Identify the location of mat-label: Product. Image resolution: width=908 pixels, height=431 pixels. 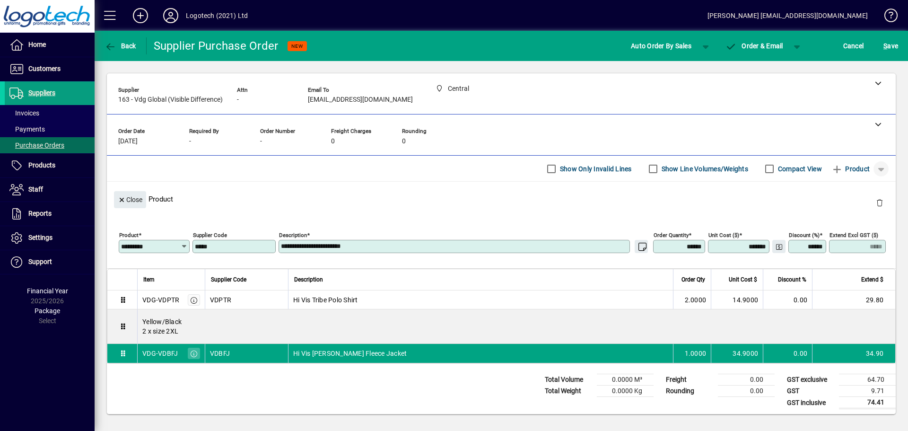
(129, 235).